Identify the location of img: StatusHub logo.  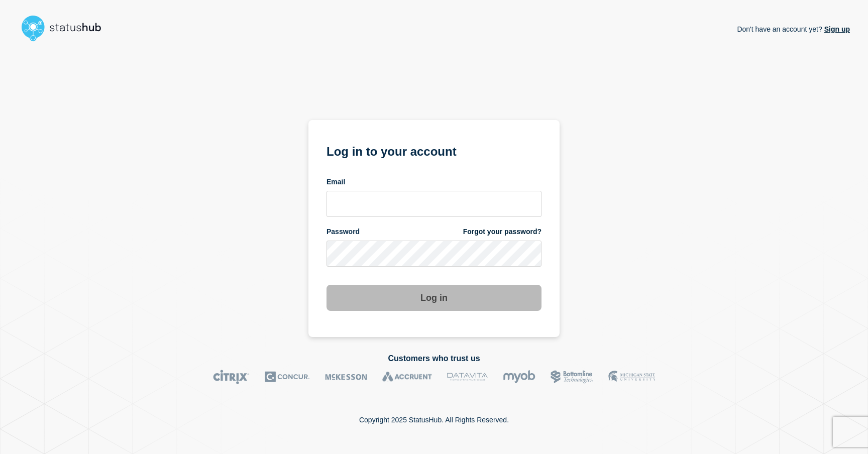
(66, 28).